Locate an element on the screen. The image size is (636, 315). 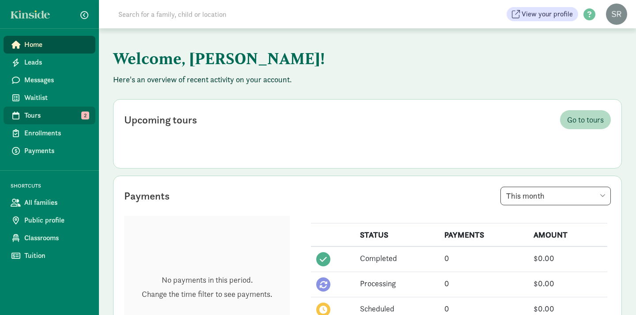
button: View your profile is located at coordinates (543, 14).